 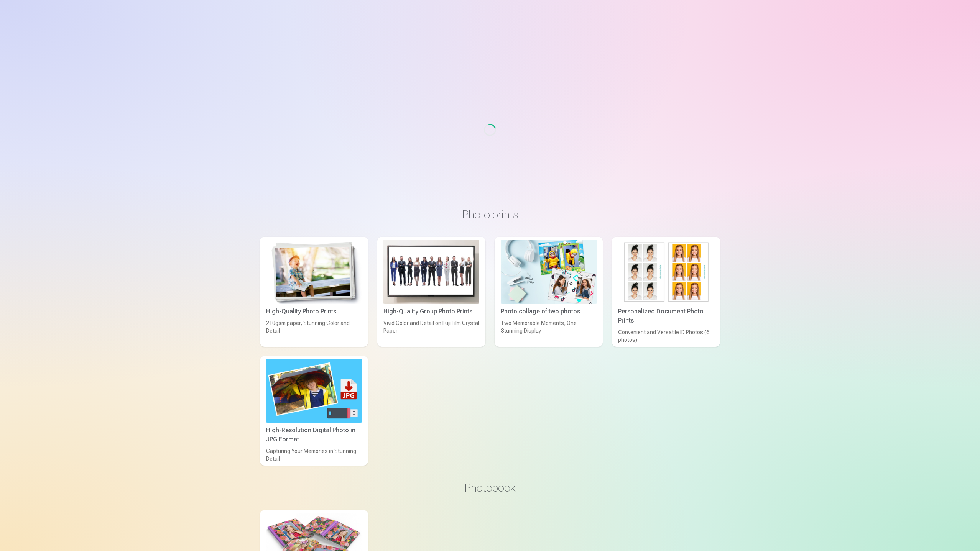 I want to click on img: High-Resolution Digital Photo in JPG Format, so click(x=314, y=391).